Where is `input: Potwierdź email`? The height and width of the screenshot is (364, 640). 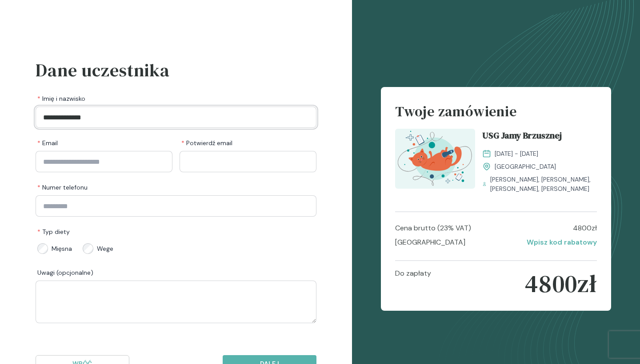 input: Potwierdź email is located at coordinates (248, 161).